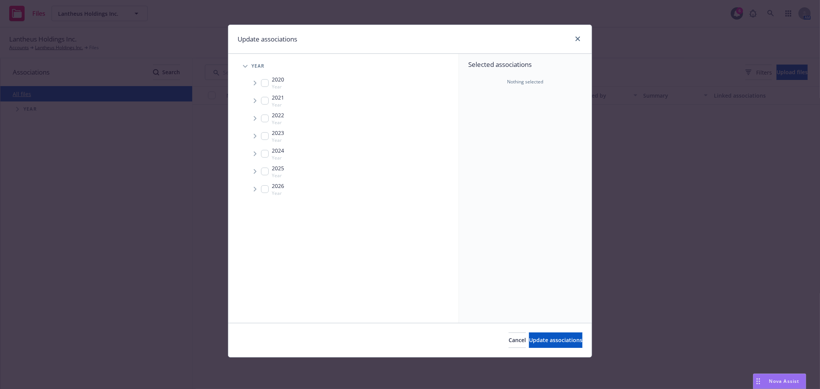  Describe the element at coordinates (578, 39) in the screenshot. I see `a: close` at that location.